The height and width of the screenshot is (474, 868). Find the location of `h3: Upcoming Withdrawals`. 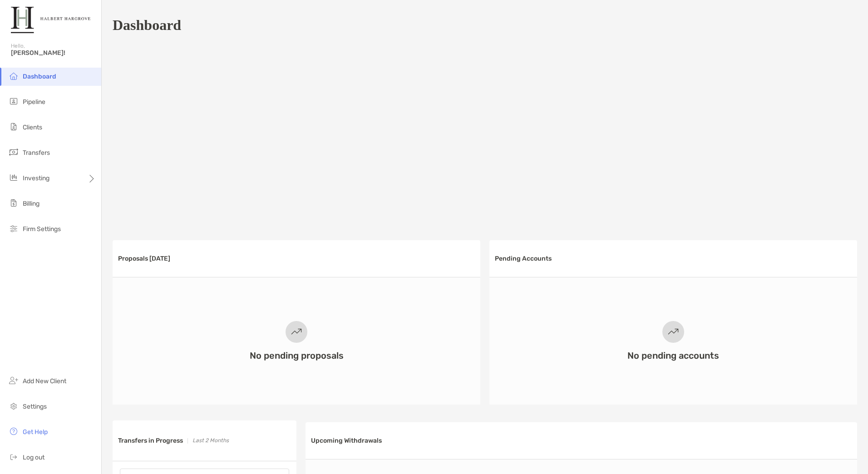

h3: Upcoming Withdrawals is located at coordinates (346, 440).